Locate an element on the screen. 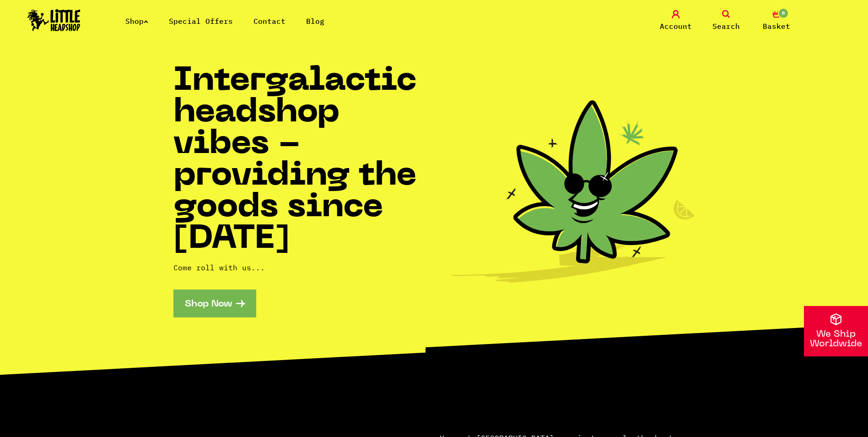 Image resolution: width=868 pixels, height=437 pixels. a: Shop Now is located at coordinates (215, 303).